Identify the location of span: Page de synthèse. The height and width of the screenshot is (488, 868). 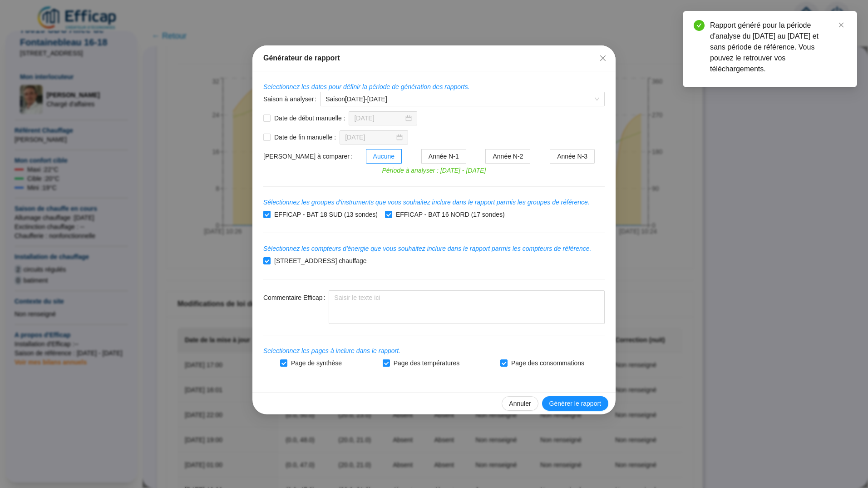
(317, 363).